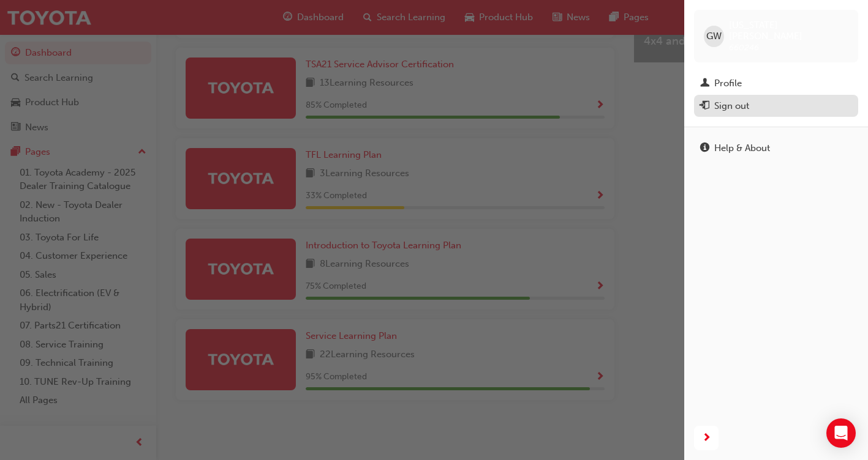 This screenshot has width=868, height=460. Describe the element at coordinates (731, 106) in the screenshot. I see `div: Sign out` at that location.